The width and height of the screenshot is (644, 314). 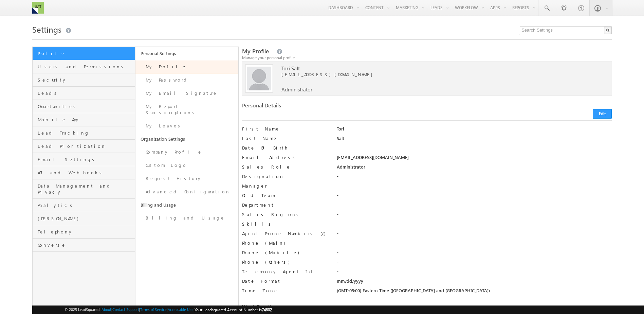 I want to click on a: My Email Signature, so click(x=186, y=93).